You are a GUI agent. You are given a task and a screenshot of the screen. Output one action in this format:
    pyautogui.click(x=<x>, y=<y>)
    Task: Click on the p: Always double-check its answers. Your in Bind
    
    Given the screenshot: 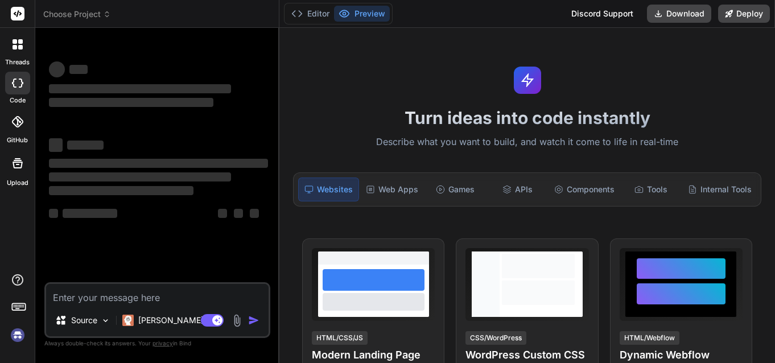 What is the action you would take?
    pyautogui.click(x=157, y=343)
    